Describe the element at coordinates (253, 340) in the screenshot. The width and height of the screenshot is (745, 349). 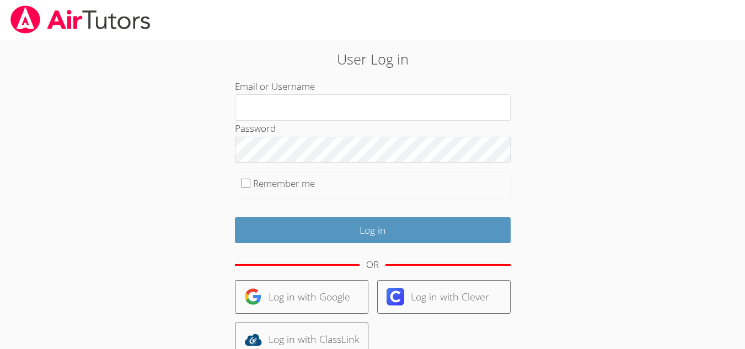
I see `img: classlink-logo-d6bb404cc1216ec64c9a2012d9dc4662098be43eaf13dc465df04b49fa7ab582.svg` at that location.